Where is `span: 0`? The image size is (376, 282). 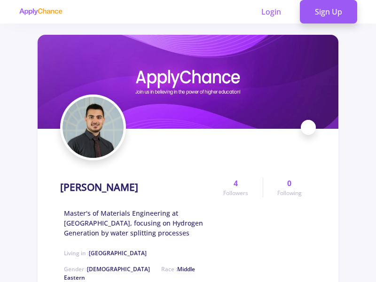 span: 0 is located at coordinates (289, 183).